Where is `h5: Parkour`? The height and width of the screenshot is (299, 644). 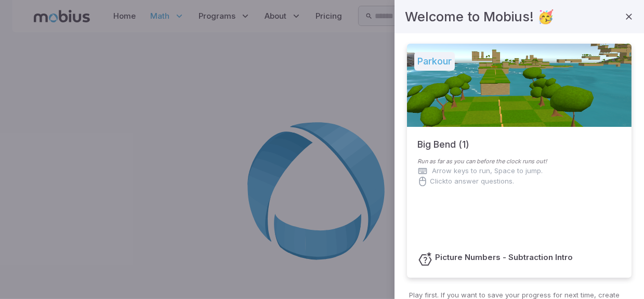 h5: Parkour is located at coordinates (435, 61).